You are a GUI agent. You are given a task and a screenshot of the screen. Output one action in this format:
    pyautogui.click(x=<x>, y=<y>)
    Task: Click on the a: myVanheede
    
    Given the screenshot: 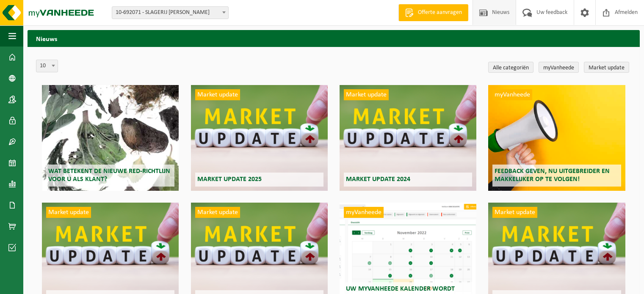 What is the action you would take?
    pyautogui.click(x=559, y=67)
    